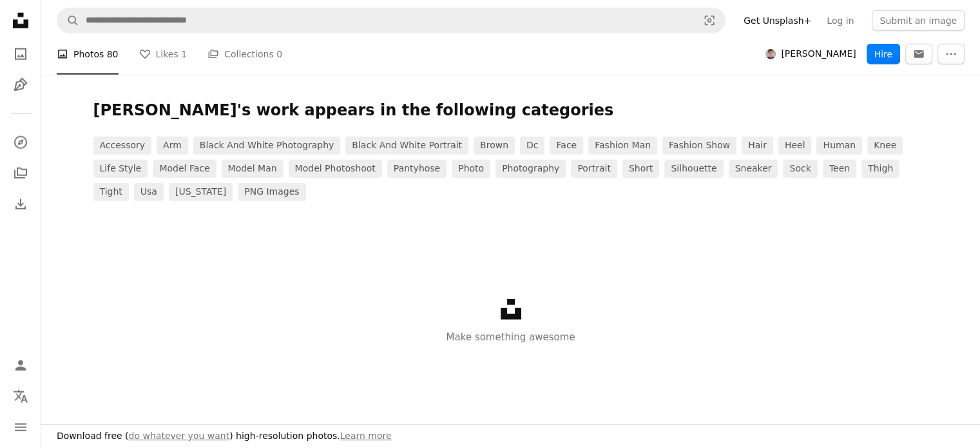 Image resolution: width=980 pixels, height=448 pixels. What do you see at coordinates (918, 21) in the screenshot?
I see `button: Submit an image` at bounding box center [918, 21].